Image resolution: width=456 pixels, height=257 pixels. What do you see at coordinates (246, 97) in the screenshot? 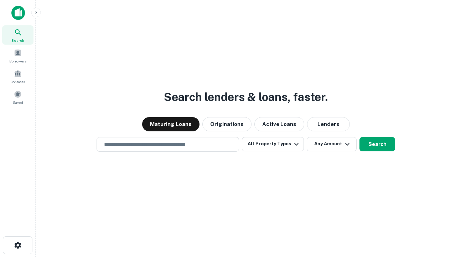
I see `h3: Search lenders & loans, faster.` at bounding box center [246, 97].